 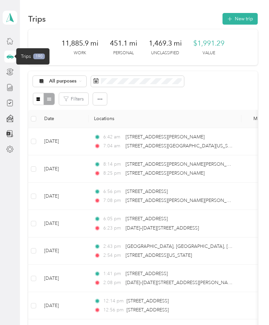 I want to click on span: 2:43 pm, so click(x=113, y=246).